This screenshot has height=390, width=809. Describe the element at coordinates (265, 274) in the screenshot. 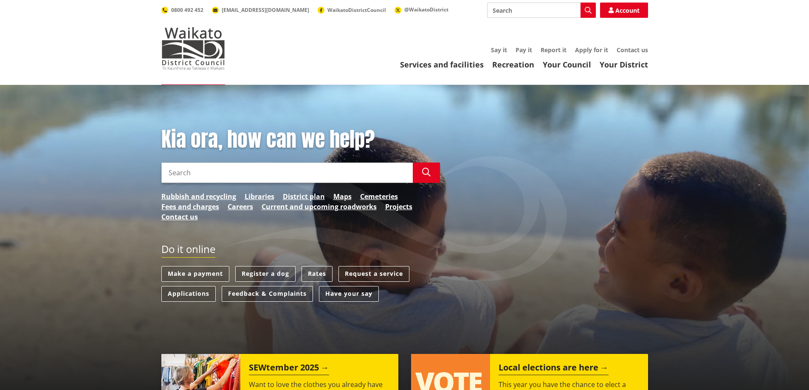

I see `a: Register a dog` at that location.